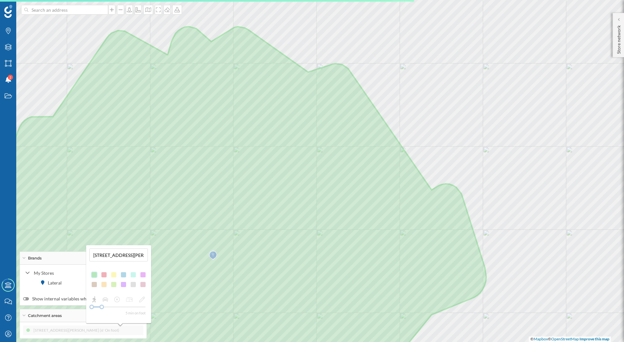 Image resolution: width=624 pixels, height=342 pixels. I want to click on div: Lateral, so click(56, 283).